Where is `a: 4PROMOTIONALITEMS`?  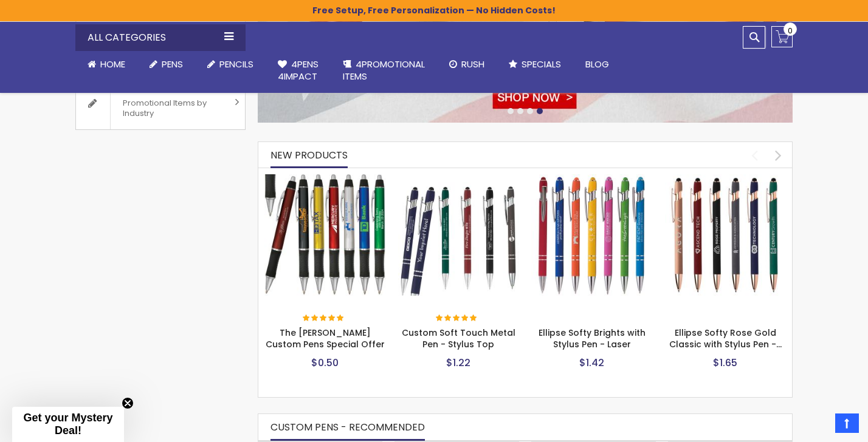 a: 4PROMOTIONALITEMS is located at coordinates (383, 71).